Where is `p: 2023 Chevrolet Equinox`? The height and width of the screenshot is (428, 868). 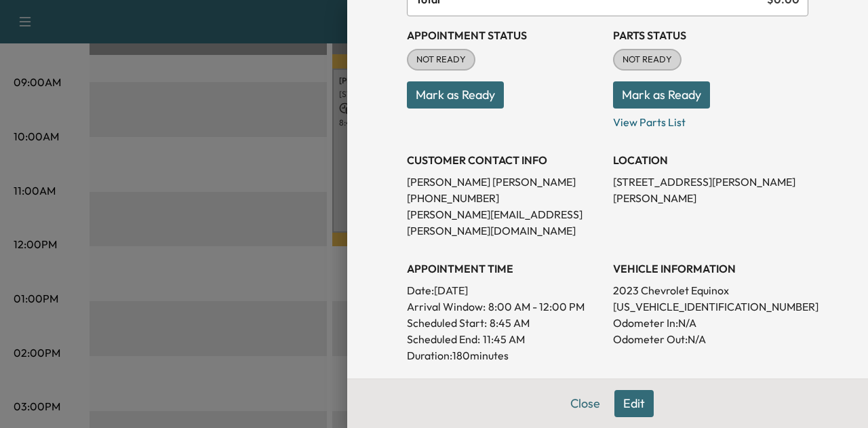 p: 2023 Chevrolet Equinox is located at coordinates (711, 291).